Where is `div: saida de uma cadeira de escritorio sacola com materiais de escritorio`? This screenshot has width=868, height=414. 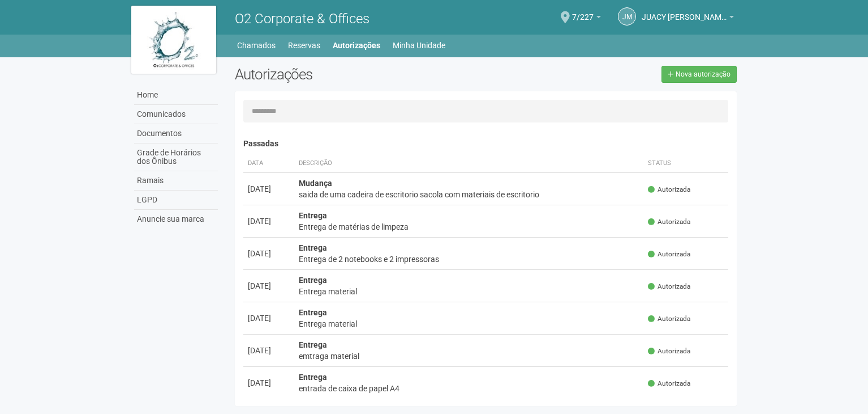 div: saida de uma cadeira de escritorio sacola com materiais de escritorio is located at coordinates (468, 195).